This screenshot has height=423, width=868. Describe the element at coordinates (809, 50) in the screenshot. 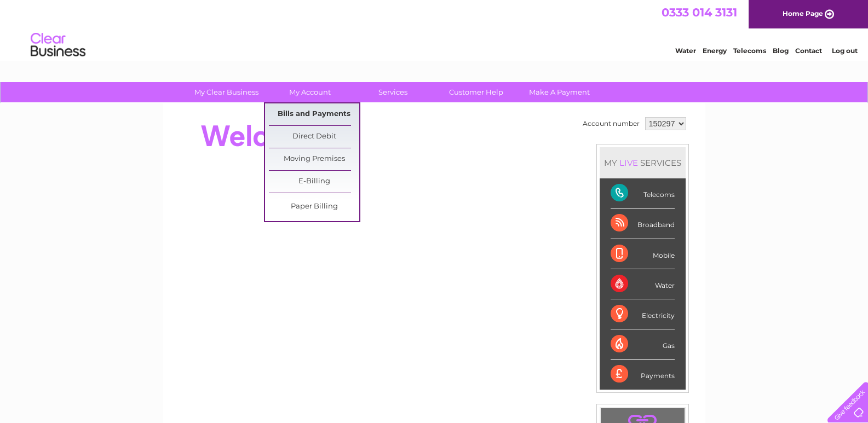

I see `a: Contact` at that location.